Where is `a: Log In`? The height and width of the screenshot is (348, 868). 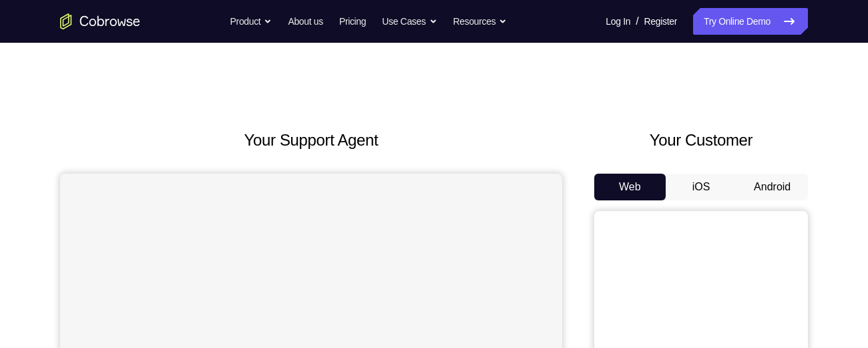
a: Log In is located at coordinates (618, 22).